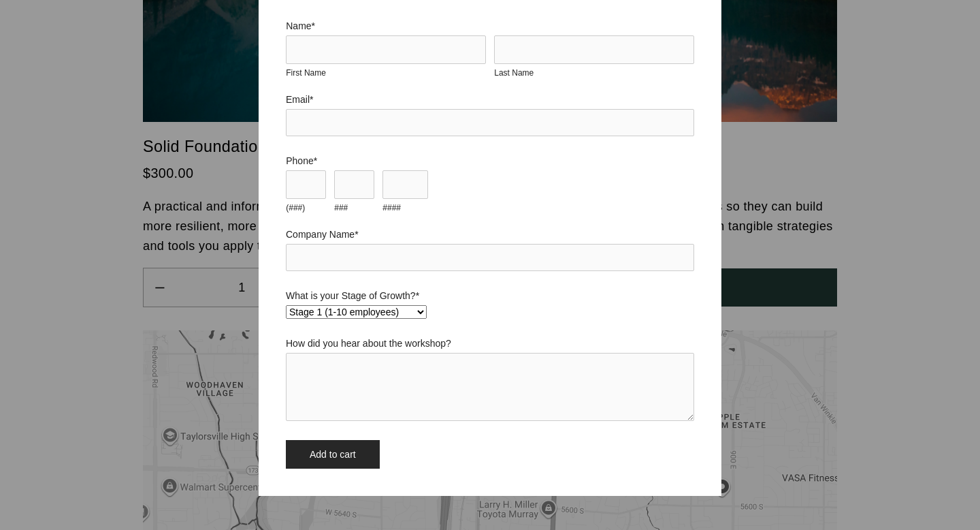  I want to click on legend: Name, so click(300, 26).